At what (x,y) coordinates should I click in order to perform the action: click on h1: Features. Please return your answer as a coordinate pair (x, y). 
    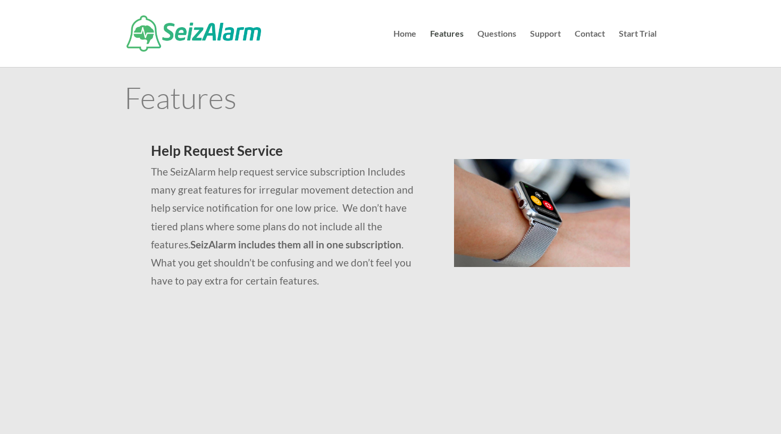
    Looking at the image, I should click on (390, 100).